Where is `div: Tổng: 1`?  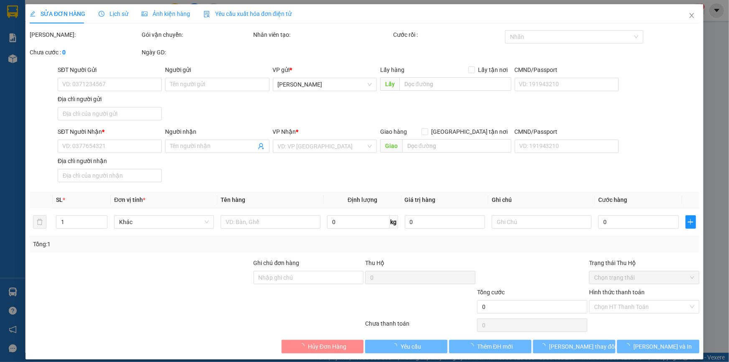
div: Tổng: 1 is located at coordinates (157, 244).